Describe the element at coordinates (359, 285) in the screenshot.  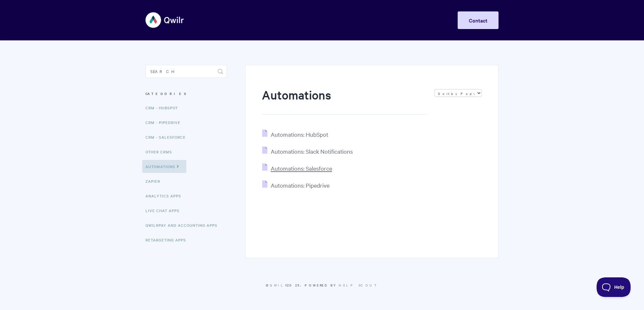
I see `a: Help Scout` at that location.